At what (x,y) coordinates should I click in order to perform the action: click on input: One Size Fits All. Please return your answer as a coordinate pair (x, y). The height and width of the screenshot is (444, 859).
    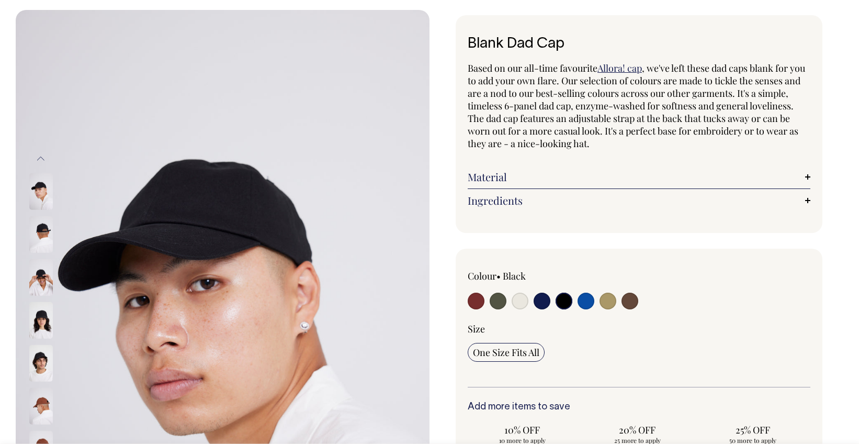
    Looking at the image, I should click on (506, 352).